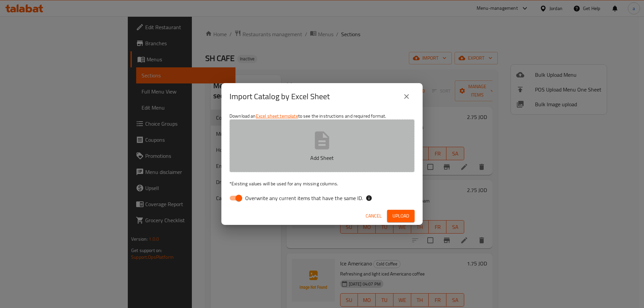  I want to click on button: Add Sheet, so click(322, 146).